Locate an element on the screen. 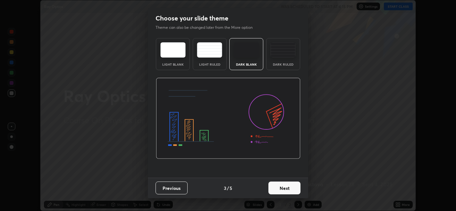  img: darkRuledTheme.de295e13.svg is located at coordinates (283, 50).